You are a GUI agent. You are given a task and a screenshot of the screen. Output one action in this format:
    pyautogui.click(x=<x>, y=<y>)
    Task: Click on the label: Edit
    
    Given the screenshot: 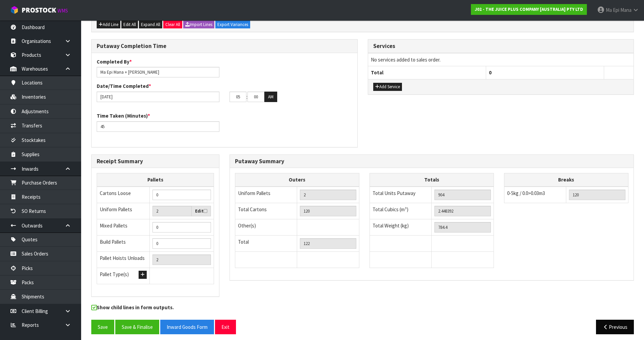 What is the action you would take?
    pyautogui.click(x=201, y=211)
    